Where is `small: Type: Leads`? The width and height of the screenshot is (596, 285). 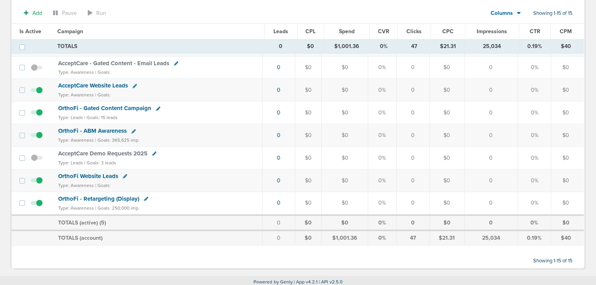 small: Type: Leads is located at coordinates (71, 163).